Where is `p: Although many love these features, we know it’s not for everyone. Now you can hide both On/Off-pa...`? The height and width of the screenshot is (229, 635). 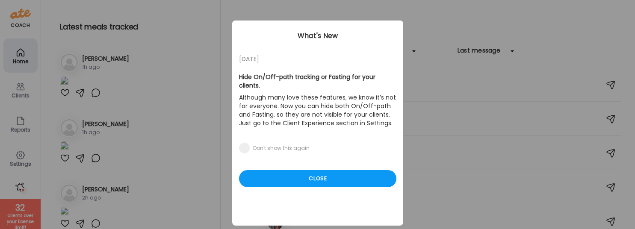
p: Although many love these features, we know it’s not for everyone. Now you can hide both On/Off-pa... is located at coordinates (318, 110).